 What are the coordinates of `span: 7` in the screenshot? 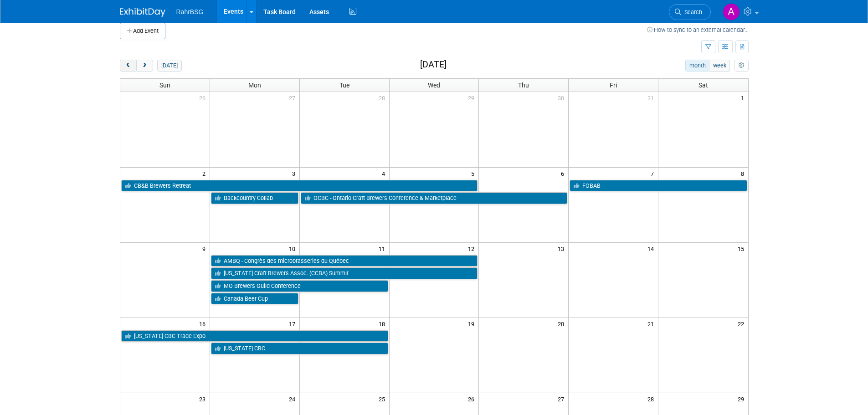 It's located at (654, 173).